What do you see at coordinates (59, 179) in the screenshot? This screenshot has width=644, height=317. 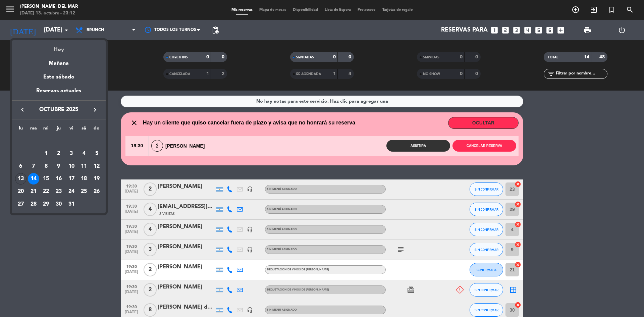 I see `td: 16 de octubre de 2025` at bounding box center [59, 179].